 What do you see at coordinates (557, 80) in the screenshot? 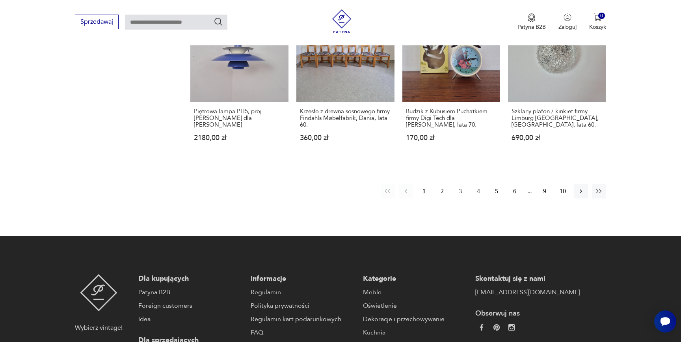
I see `a: Szklany plafon / kinkiet firmy Limburg Glashütte, Niemcy, lata 60.Szklany plafon / kinkiet firmy ...` at bounding box center [557, 80].